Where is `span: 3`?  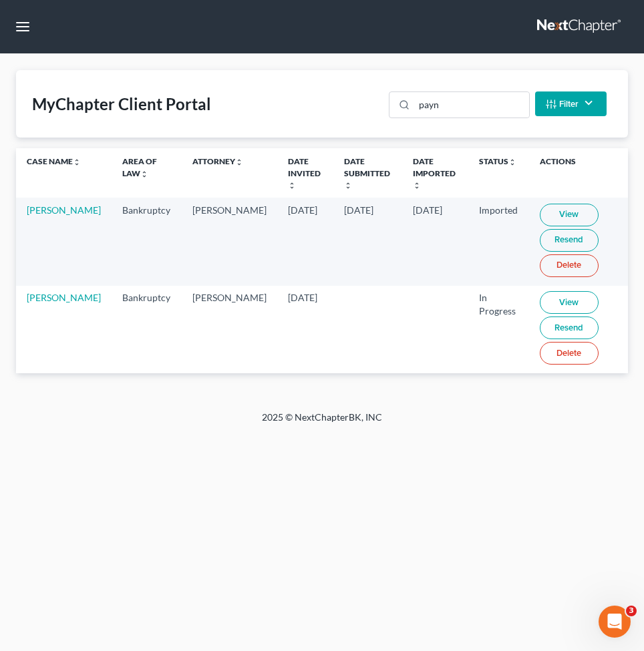 span: 3 is located at coordinates (631, 611).